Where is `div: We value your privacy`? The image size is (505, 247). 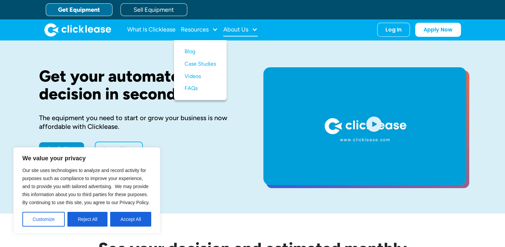
div: We value your privacy is located at coordinates (87, 190).